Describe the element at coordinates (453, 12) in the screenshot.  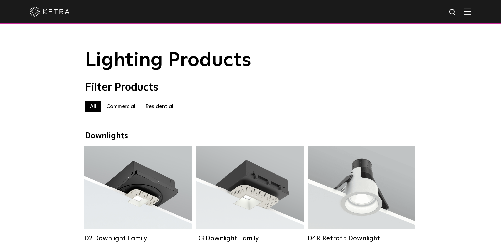
I see `img: search icon` at that location.